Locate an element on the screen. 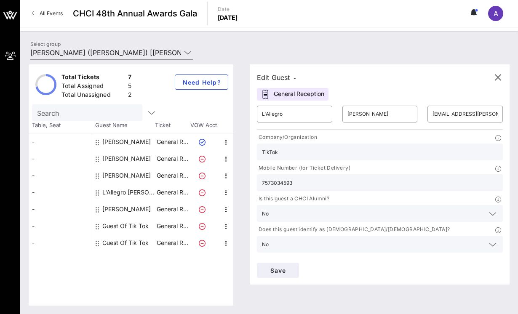 The image size is (518, 314). span: Save is located at coordinates (278, 270).